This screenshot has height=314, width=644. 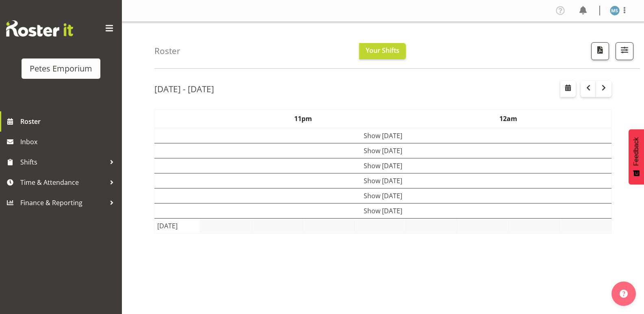 What do you see at coordinates (600, 51) in the screenshot?
I see `button: Download a PDF of the roster according to the set date range.` at bounding box center [600, 51].